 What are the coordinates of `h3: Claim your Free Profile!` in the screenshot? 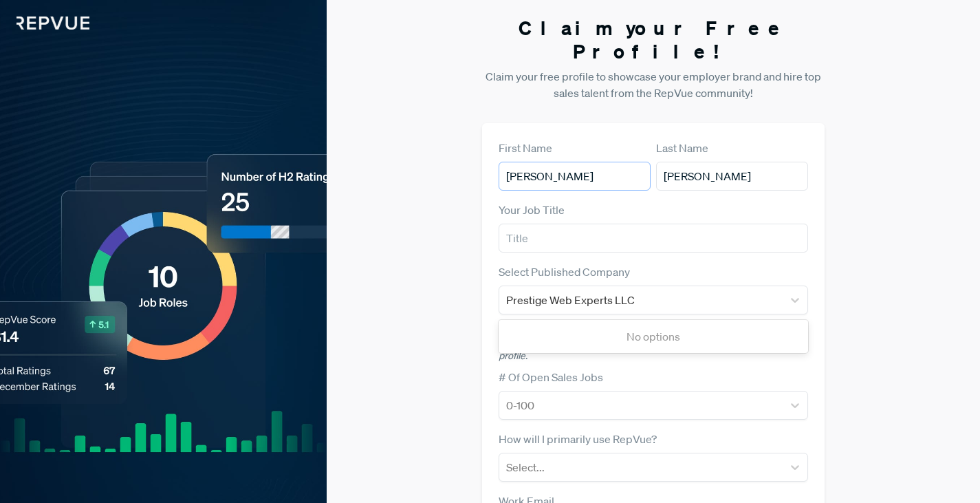 It's located at (653, 39).